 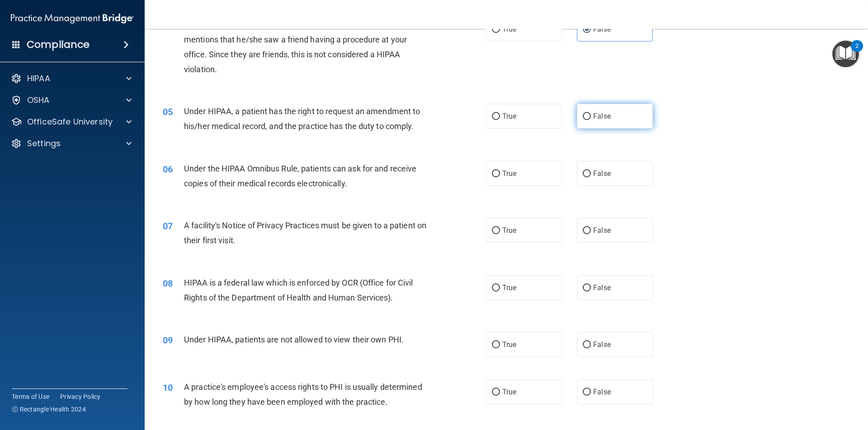 I want to click on span: 10, so click(x=168, y=388).